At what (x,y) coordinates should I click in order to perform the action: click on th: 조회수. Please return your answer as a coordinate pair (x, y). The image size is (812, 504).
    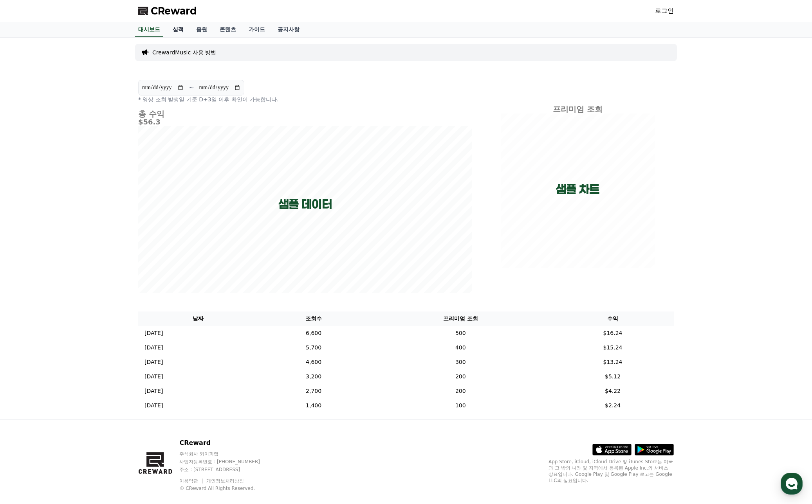
    Looking at the image, I should click on (314, 319).